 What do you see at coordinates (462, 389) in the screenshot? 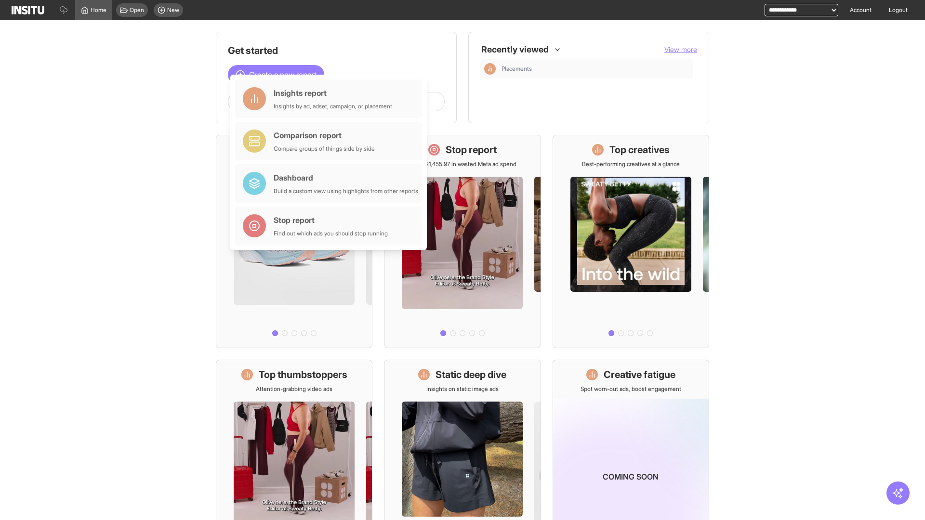
I see `p: Insights on static image ads` at bounding box center [462, 389].